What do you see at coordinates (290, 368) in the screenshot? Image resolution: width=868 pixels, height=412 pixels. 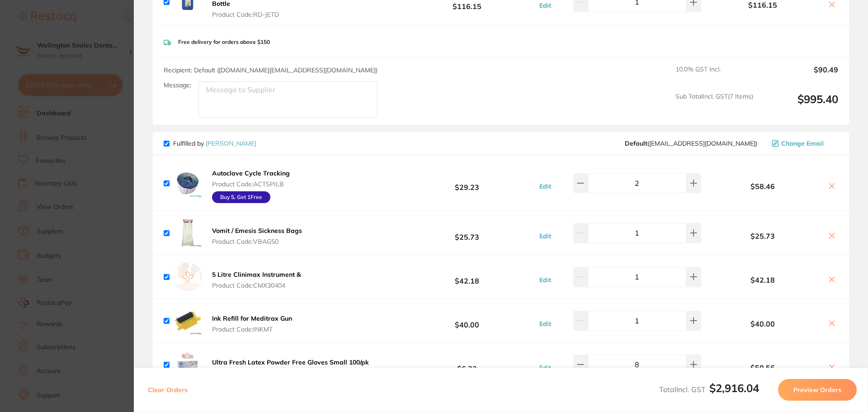 I see `button: Ultra Fresh Latex Powder Free Gloves Small 100/pk Product Code:ULTRA864S` at bounding box center [290, 368].